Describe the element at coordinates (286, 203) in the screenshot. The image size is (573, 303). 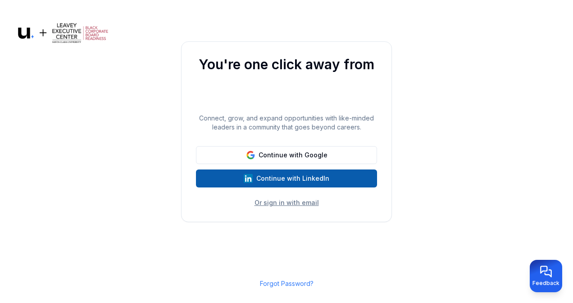
I see `button: Or sign in with email` at that location.